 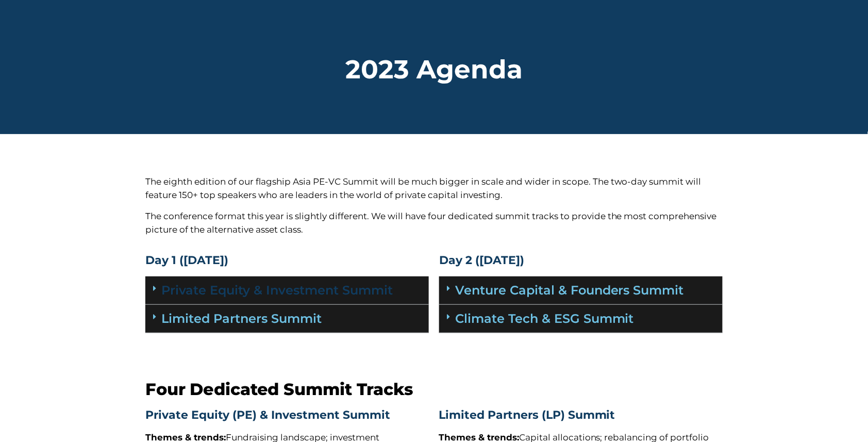 What do you see at coordinates (544, 318) in the screenshot?
I see `a: Climate Tech & ESG Summit` at bounding box center [544, 318].